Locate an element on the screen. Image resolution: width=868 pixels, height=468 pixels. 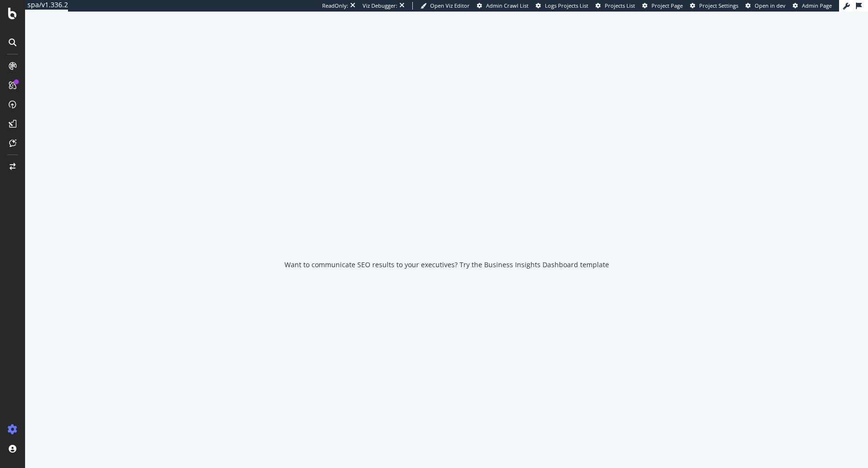
div: animation is located at coordinates (447, 227).